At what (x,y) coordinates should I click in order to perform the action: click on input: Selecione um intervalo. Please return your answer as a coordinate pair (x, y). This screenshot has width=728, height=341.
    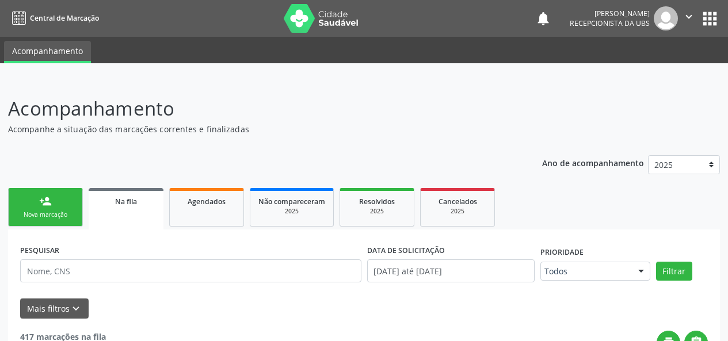
    Looking at the image, I should click on (451, 271).